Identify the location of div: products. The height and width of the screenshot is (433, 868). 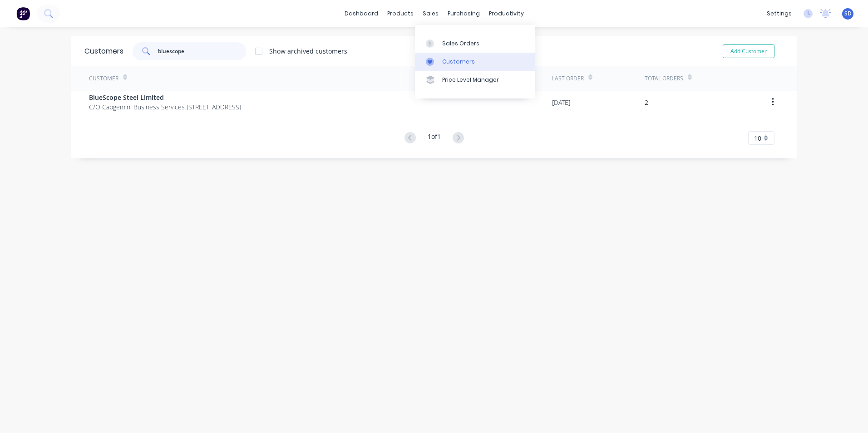
(401, 14).